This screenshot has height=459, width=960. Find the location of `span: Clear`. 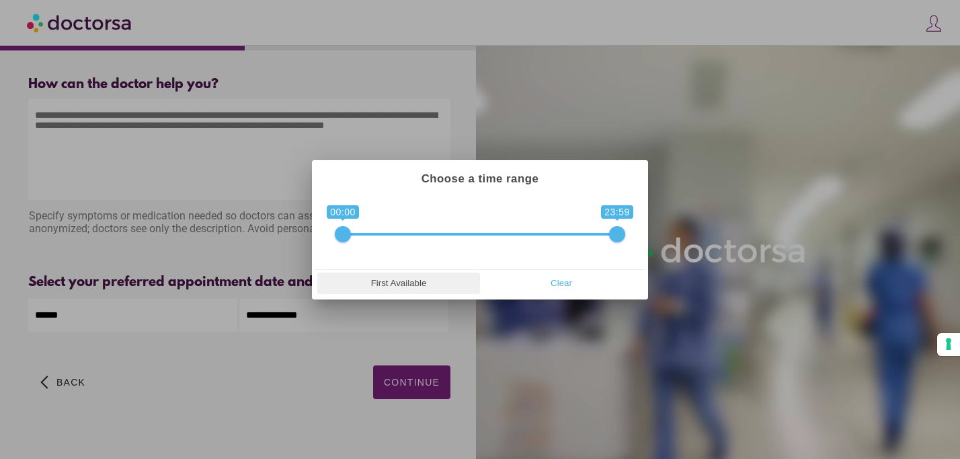

span: Clear is located at coordinates (561, 283).